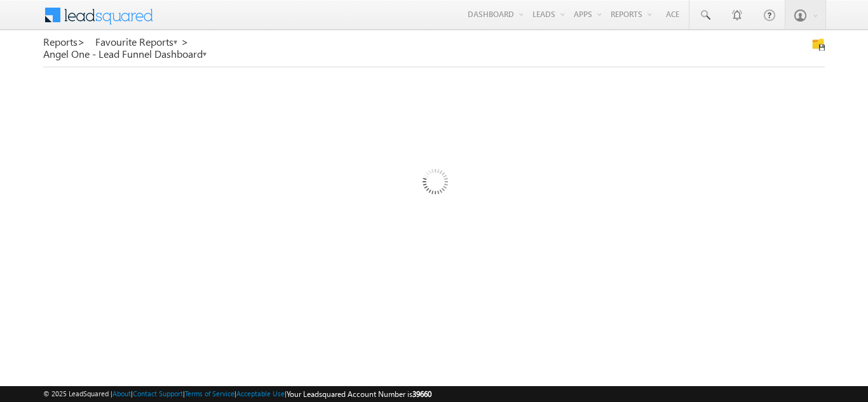  What do you see at coordinates (142, 42) in the screenshot?
I see `a: Favourite Reports >` at bounding box center [142, 42].